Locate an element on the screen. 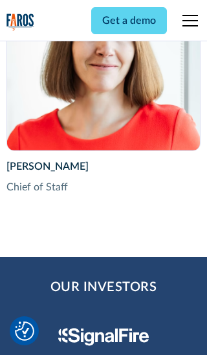 The width and height of the screenshot is (207, 355). div: menu is located at coordinates (187, 21).